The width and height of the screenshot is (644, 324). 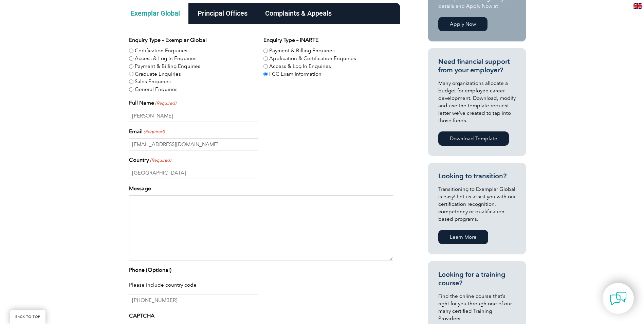 I want to click on legend: Enquiry Type – Exemplar Global, so click(x=168, y=40).